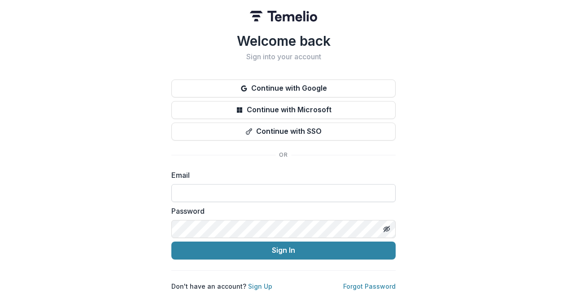 This screenshot has width=567, height=295. I want to click on label: Password, so click(281, 211).